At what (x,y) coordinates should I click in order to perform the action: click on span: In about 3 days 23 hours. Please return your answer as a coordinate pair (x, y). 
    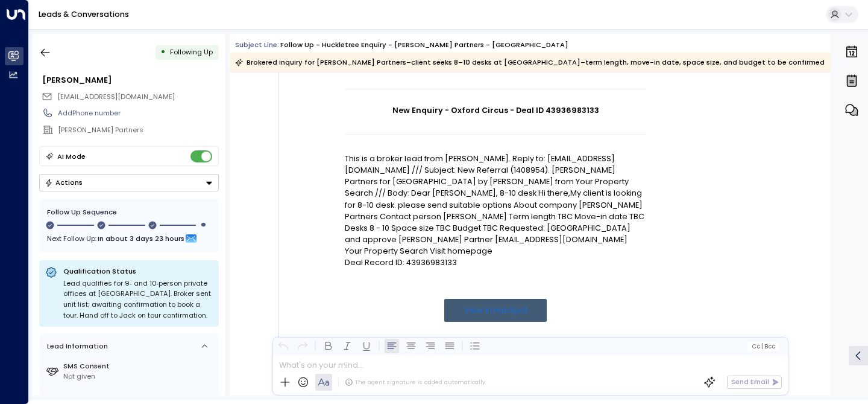
    Looking at the image, I should click on (141, 238).